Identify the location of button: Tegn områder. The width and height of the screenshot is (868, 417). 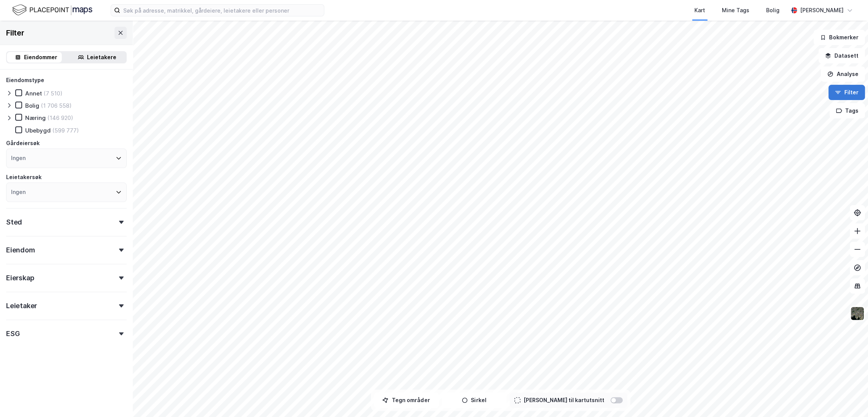
(407, 401).